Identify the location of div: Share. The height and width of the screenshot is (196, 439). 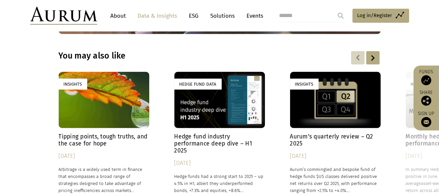
(426, 98).